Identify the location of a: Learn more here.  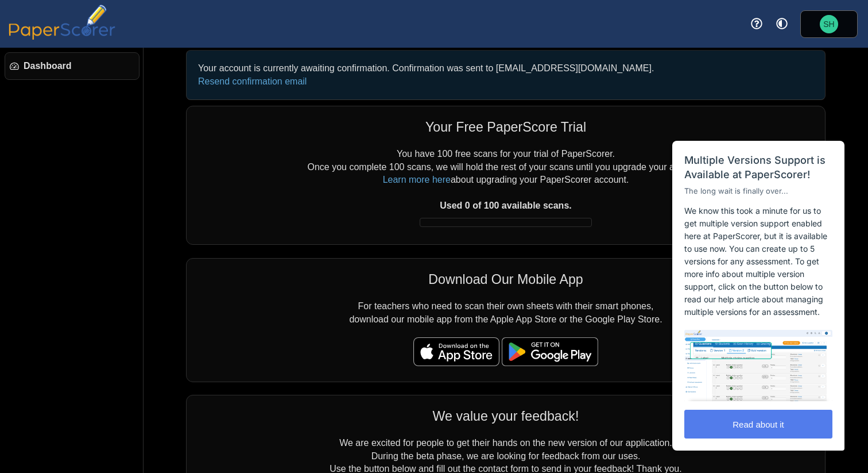
(417, 179).